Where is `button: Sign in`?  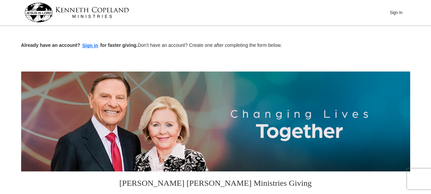 button: Sign in is located at coordinates (90, 45).